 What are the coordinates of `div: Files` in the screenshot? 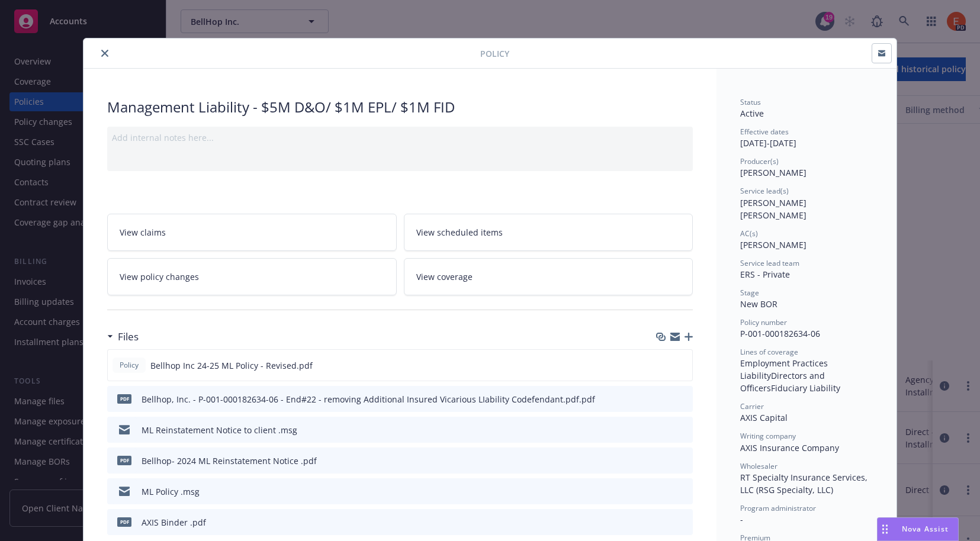 It's located at (122, 336).